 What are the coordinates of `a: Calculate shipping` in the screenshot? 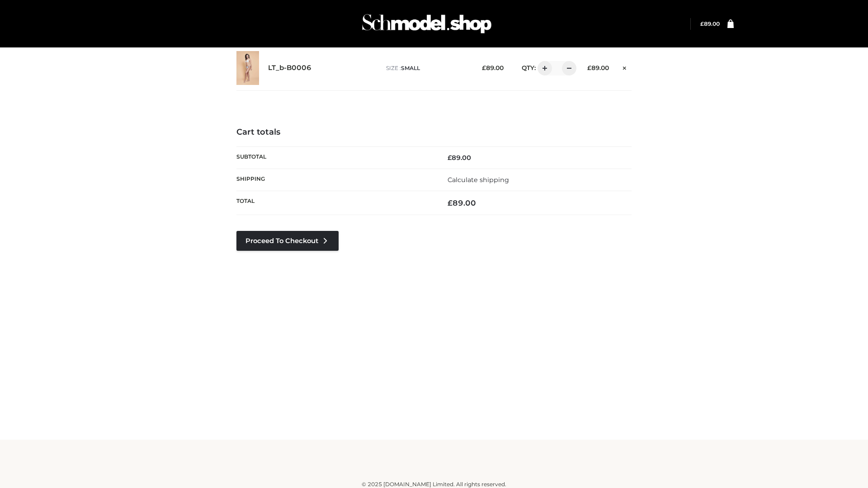 It's located at (478, 179).